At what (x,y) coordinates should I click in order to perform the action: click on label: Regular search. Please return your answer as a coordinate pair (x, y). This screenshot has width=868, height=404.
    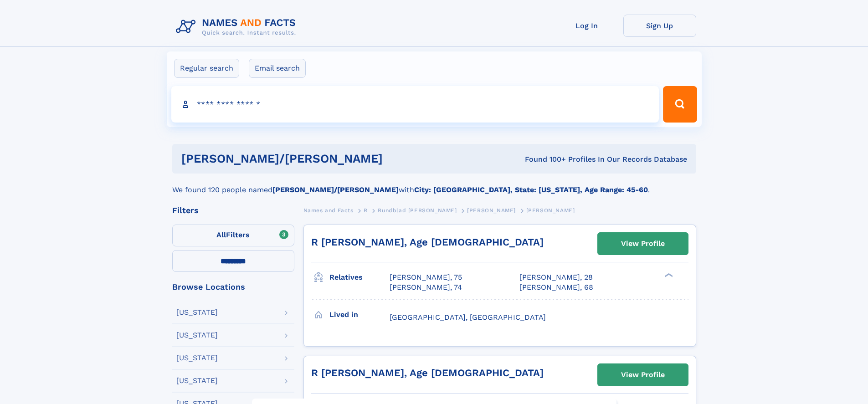
    Looking at the image, I should click on (206, 68).